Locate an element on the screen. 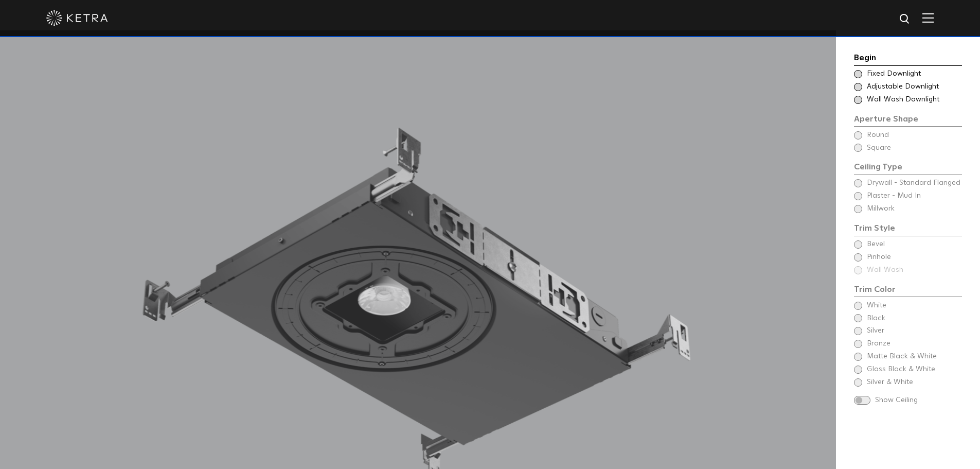 The width and height of the screenshot is (980, 469). img: ketra-logo-2019-white is located at coordinates (77, 18).